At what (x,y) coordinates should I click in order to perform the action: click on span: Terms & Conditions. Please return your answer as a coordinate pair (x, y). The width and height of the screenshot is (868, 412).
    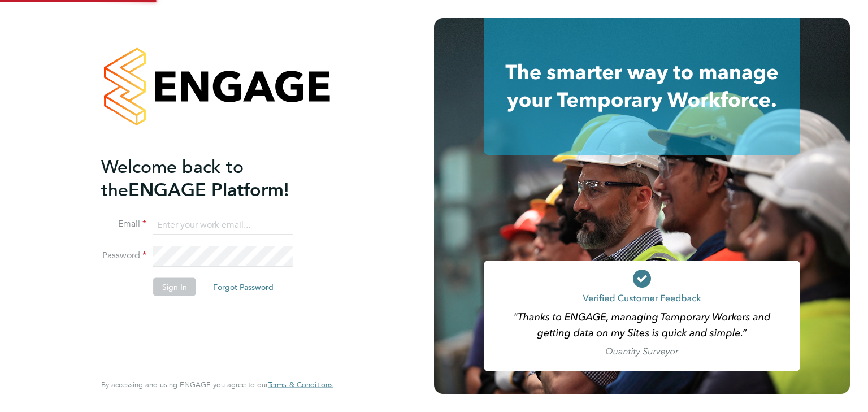
    Looking at the image, I should click on (300, 385).